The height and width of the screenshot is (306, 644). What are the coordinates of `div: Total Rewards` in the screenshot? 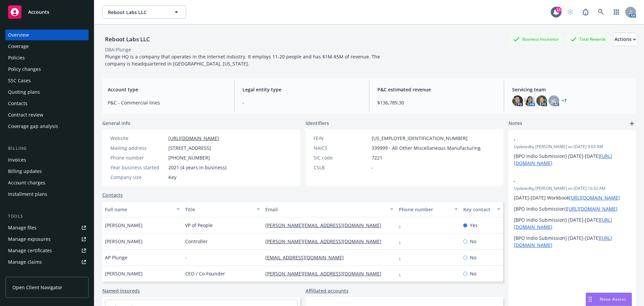 It's located at (588, 39).